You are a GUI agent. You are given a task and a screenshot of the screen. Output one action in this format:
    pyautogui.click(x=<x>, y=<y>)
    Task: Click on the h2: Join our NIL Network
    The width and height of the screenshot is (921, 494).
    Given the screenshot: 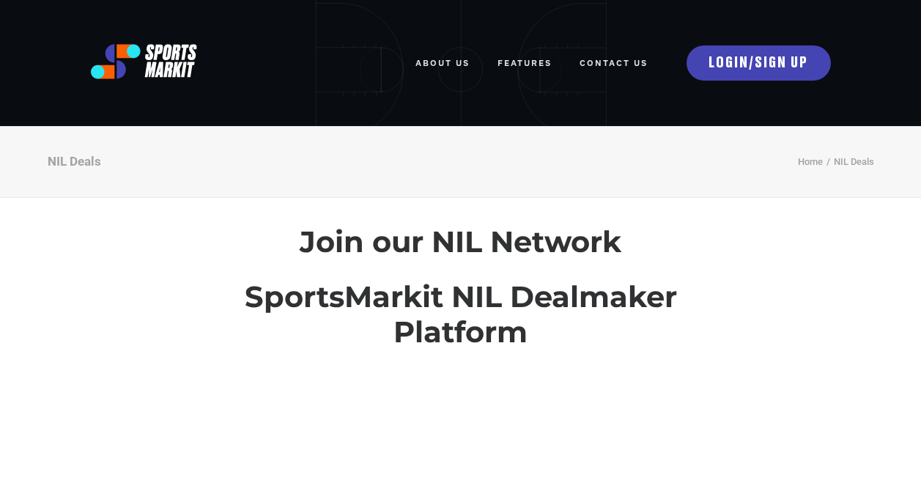 What is the action you would take?
    pyautogui.click(x=461, y=242)
    